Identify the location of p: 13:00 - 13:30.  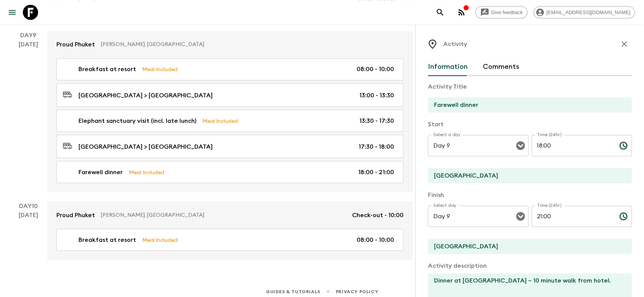
(377, 95).